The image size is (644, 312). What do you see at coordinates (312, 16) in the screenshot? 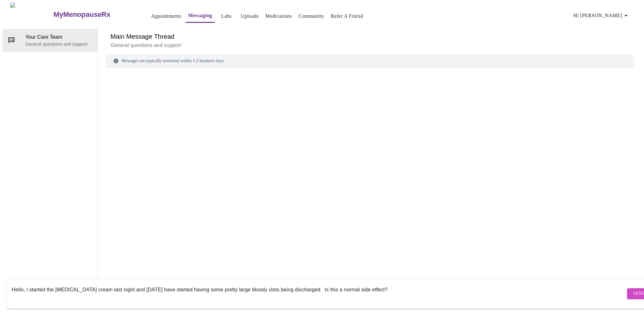
I see `button: Community` at bounding box center [312, 16].